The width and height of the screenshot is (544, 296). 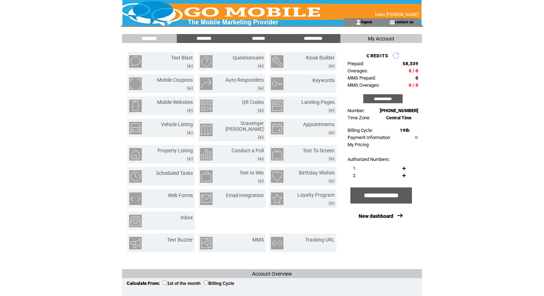 I want to click on a: Loyalty Program, so click(x=316, y=195).